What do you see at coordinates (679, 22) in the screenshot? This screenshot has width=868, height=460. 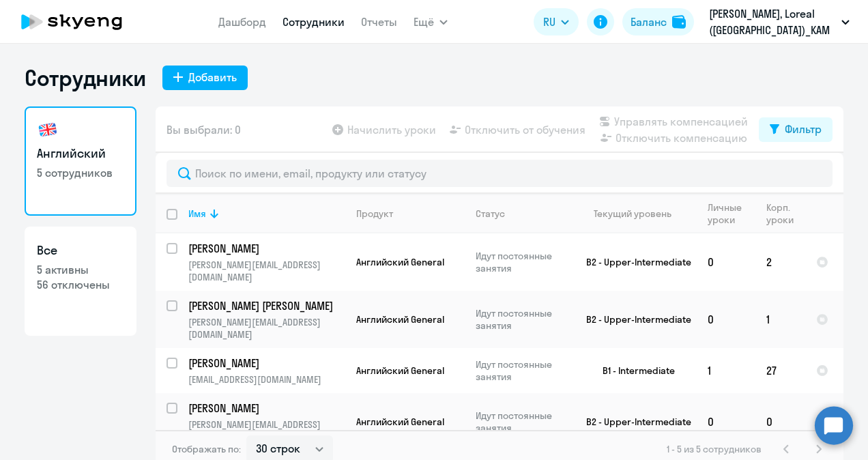 I see `img: balance` at bounding box center [679, 22].